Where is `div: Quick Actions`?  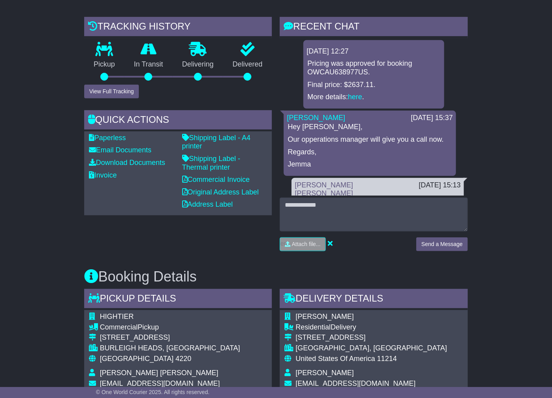 div: Quick Actions is located at coordinates (178, 121).